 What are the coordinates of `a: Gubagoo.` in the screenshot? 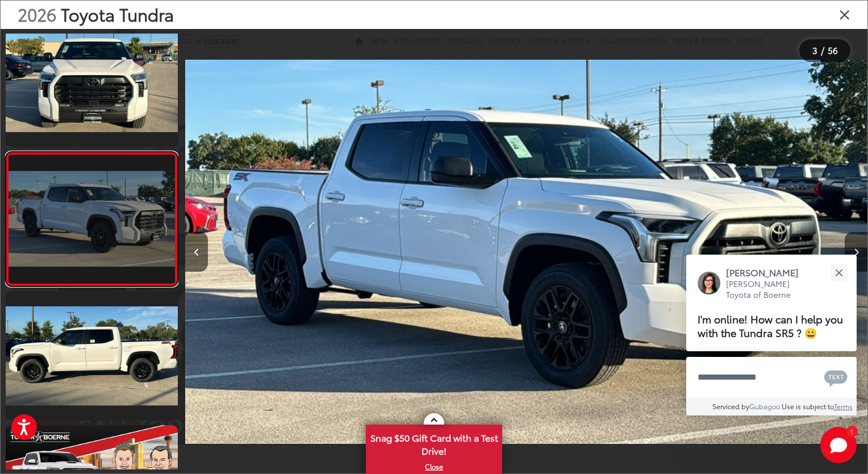 It's located at (765, 406).